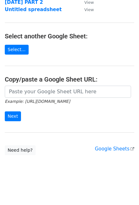  What do you see at coordinates (123, 190) in the screenshot?
I see `div: Chat Widget` at bounding box center [123, 190].